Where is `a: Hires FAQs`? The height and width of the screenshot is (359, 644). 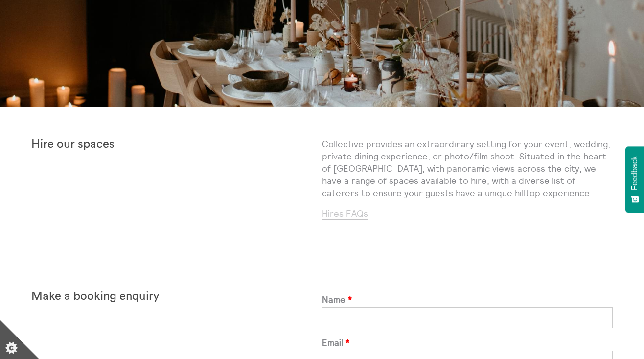 a: Hires FAQs is located at coordinates (345, 214).